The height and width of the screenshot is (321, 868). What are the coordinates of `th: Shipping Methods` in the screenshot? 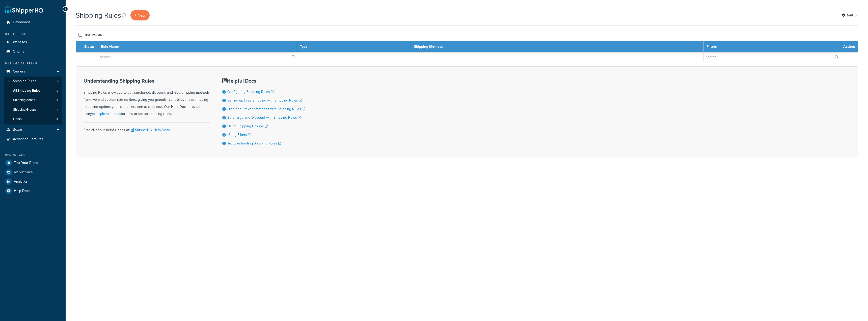 It's located at (557, 46).